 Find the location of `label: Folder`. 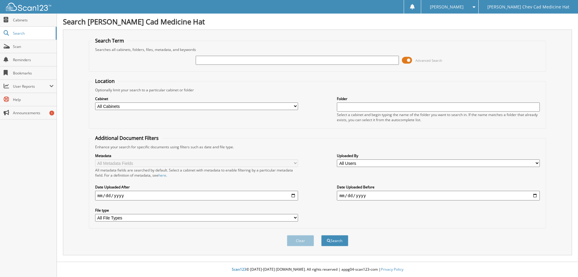

label: Folder is located at coordinates (439, 98).